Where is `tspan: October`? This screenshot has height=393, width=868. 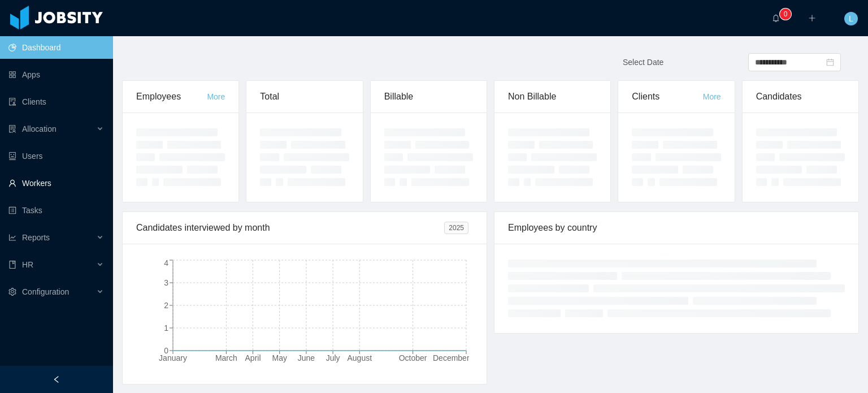
tspan: October is located at coordinates (413, 358).